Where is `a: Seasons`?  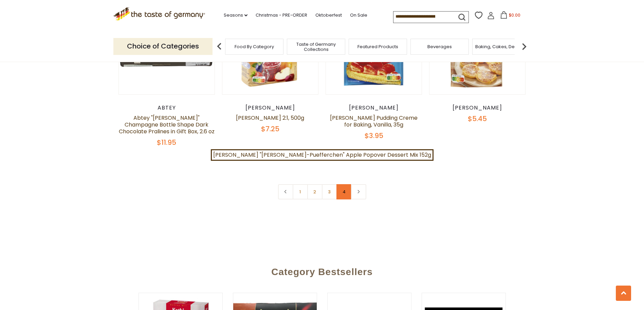 a: Seasons is located at coordinates (235, 15).